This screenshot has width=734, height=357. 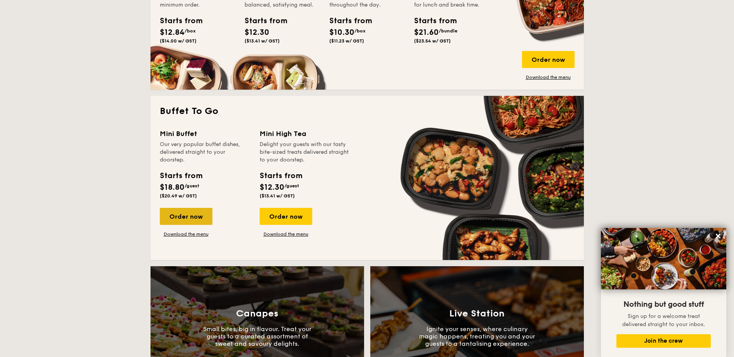 I want to click on span: $21.60, so click(x=426, y=32).